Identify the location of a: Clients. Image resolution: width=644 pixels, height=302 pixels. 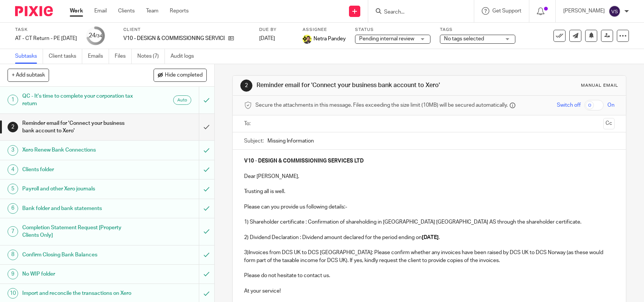
(126, 11).